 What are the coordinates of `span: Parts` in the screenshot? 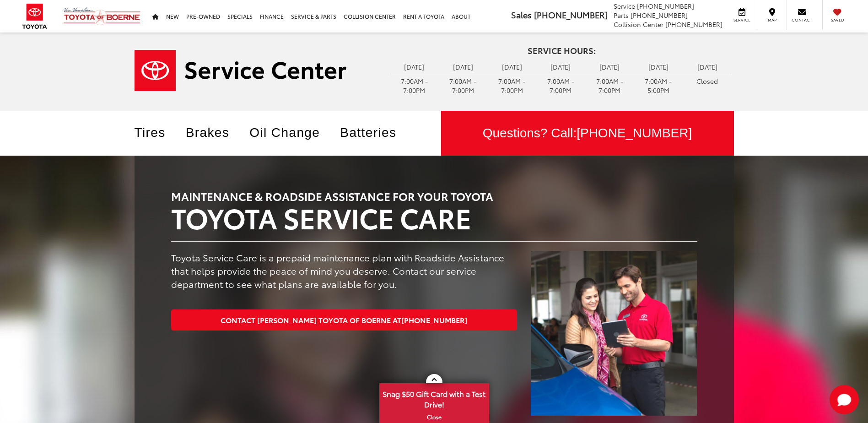 It's located at (621, 15).